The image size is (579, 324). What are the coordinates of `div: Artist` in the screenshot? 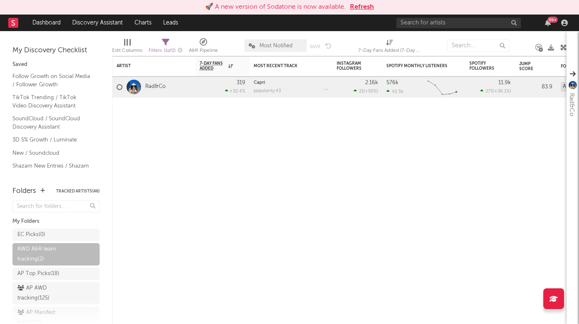 It's located at (148, 66).